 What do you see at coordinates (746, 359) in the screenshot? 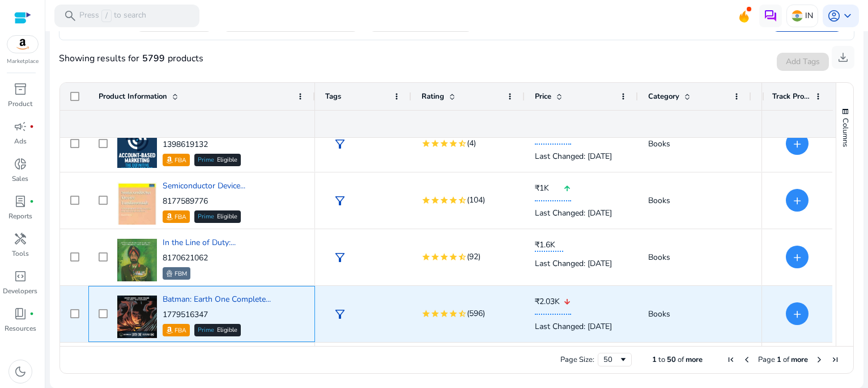
I see `div: Previous Page` at bounding box center [746, 359].